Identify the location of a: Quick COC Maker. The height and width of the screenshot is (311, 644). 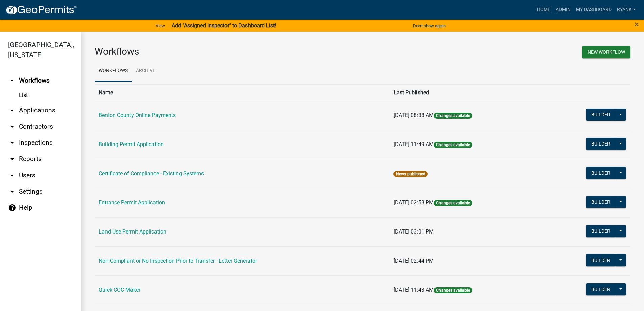
(120, 290).